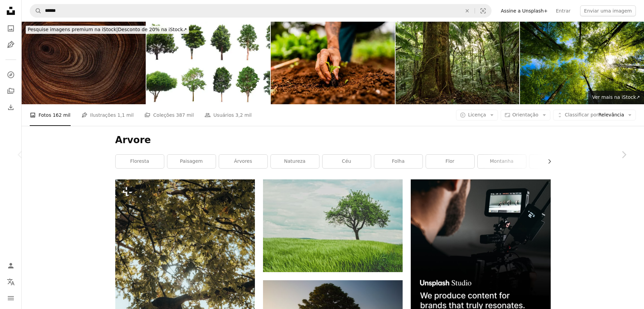  What do you see at coordinates (11, 107) in the screenshot?
I see `a: Histórico de downloads` at bounding box center [11, 107].